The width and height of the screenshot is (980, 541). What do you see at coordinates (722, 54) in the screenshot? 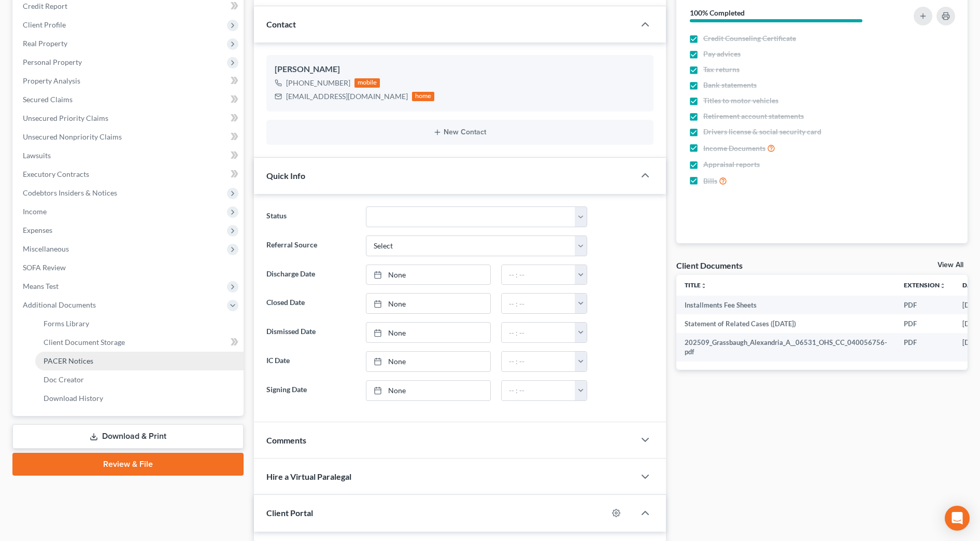
I see `span: Pay advices` at bounding box center [722, 54].